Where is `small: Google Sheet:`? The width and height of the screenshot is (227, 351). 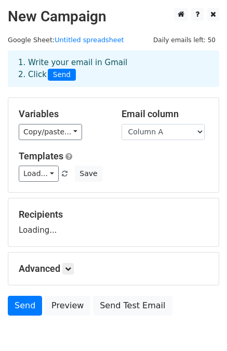
small: Google Sheet: is located at coordinates (66, 40).